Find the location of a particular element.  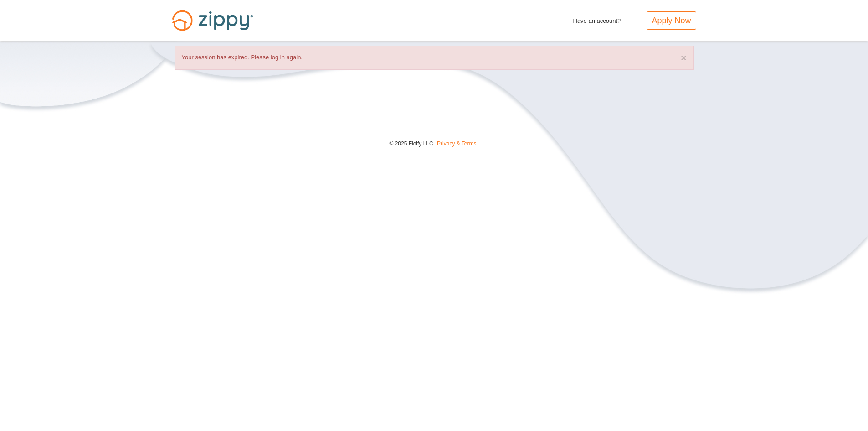

span: Have an account? is located at coordinates (597, 19).